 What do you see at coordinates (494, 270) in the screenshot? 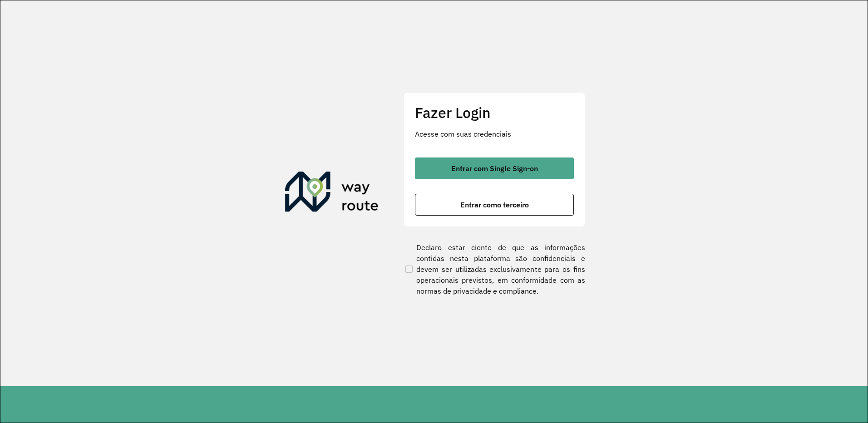
I see `label: Declaro estar ciente de que as informações contidas nesta plataforma são confidenciais e devem se...` at bounding box center [494, 270].